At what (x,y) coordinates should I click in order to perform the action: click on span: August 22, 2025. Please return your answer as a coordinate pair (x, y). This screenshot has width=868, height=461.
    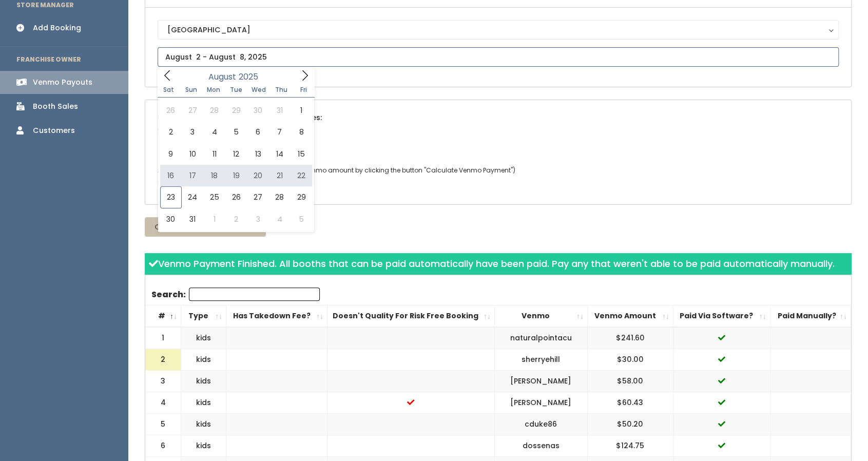
    Looking at the image, I should click on (302, 176).